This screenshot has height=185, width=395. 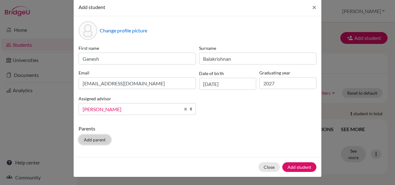 What do you see at coordinates (95, 139) in the screenshot?
I see `button: Add parent` at bounding box center [95, 139].